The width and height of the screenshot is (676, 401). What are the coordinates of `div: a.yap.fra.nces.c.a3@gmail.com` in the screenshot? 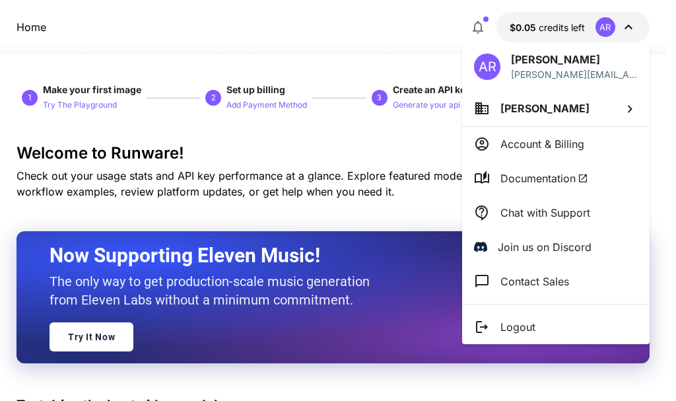 It's located at (574, 74).